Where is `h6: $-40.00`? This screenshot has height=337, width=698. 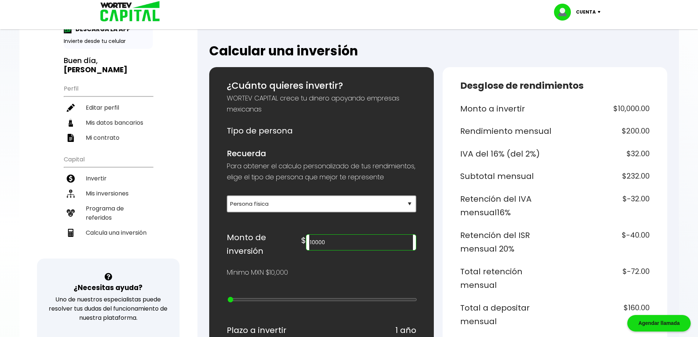
h6: $-40.00 is located at coordinates (603, 242).